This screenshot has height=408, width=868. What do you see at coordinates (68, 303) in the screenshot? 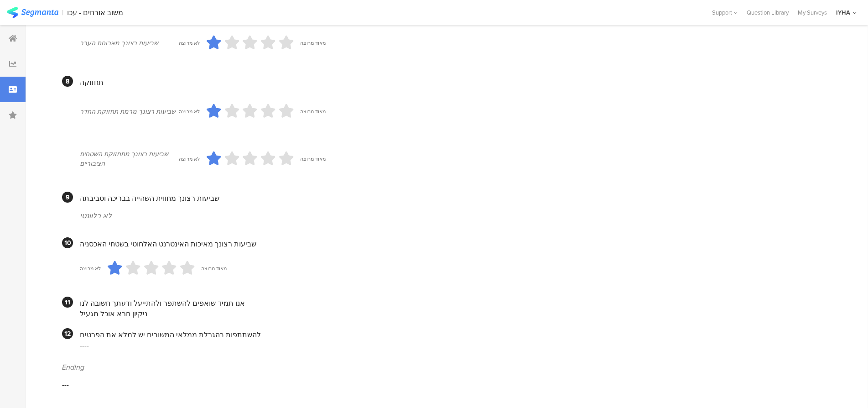
I see `div: 11` at bounding box center [68, 303].